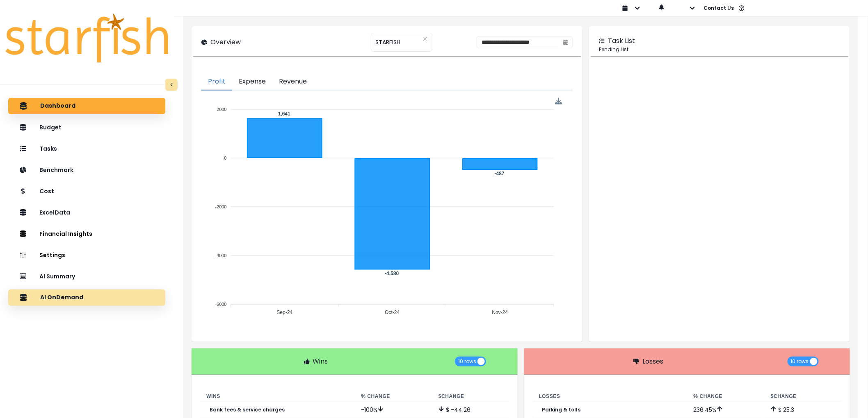  I want to click on p: Tasks, so click(48, 149).